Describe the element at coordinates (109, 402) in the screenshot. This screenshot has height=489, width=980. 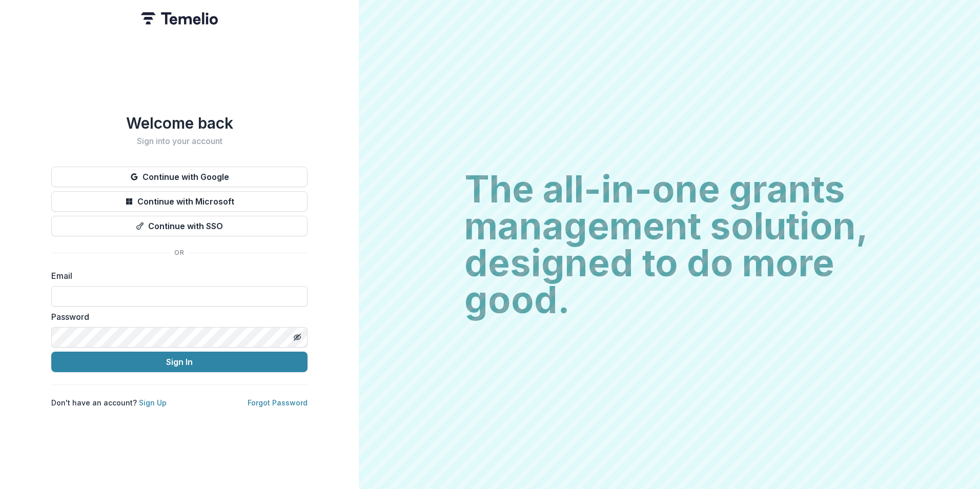
I see `p: Don't have an account?` at that location.